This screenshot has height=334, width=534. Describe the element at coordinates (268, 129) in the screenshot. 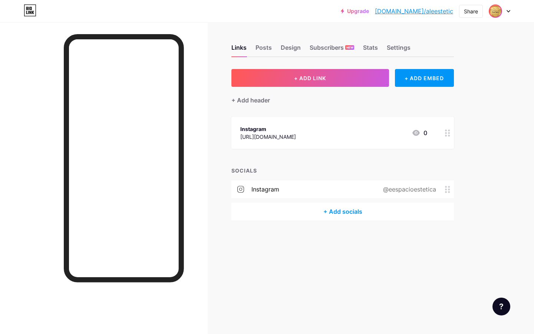

I see `div: Instagram` at that location.